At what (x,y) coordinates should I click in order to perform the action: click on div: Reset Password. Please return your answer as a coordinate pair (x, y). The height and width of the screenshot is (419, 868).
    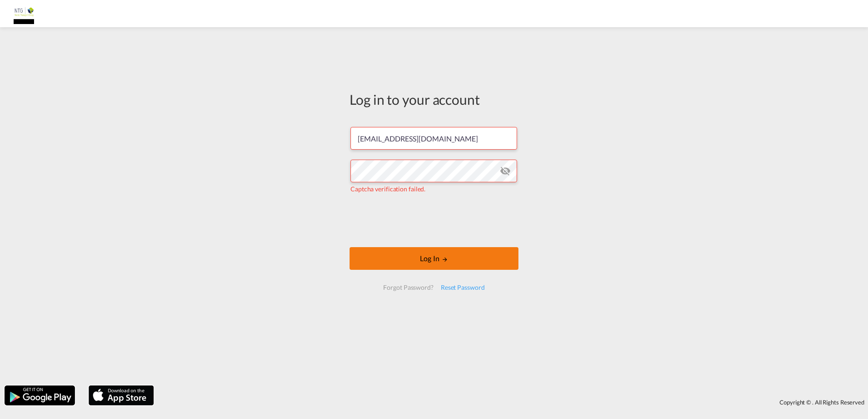
    Looking at the image, I should click on (463, 287).